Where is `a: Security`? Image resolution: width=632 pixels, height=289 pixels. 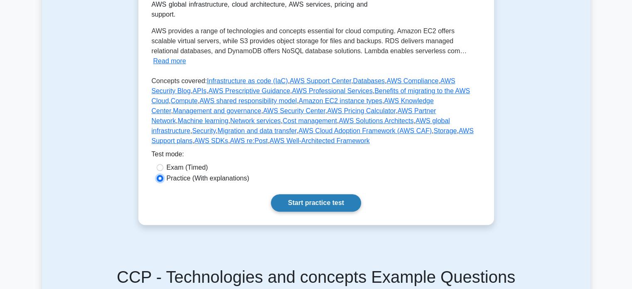
a: Security is located at coordinates (204, 131).